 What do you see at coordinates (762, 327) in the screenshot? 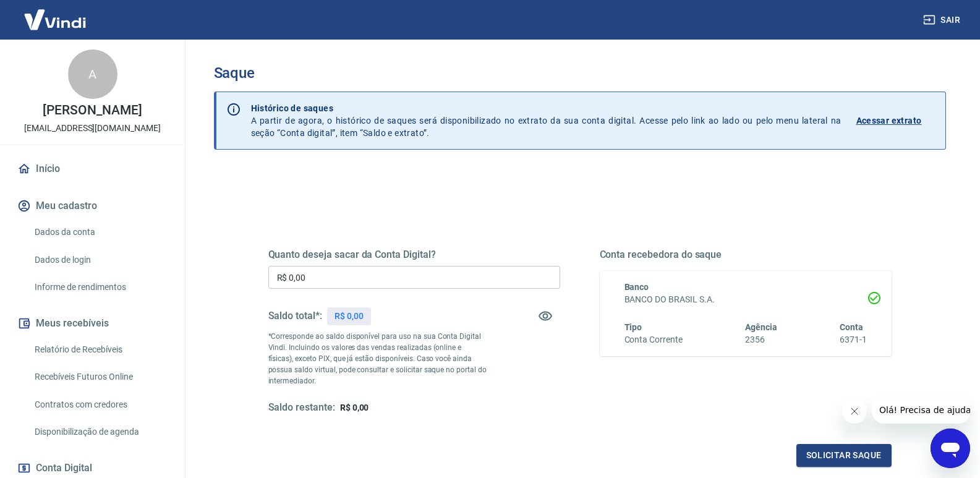
I see `span: Agência` at bounding box center [762, 327].